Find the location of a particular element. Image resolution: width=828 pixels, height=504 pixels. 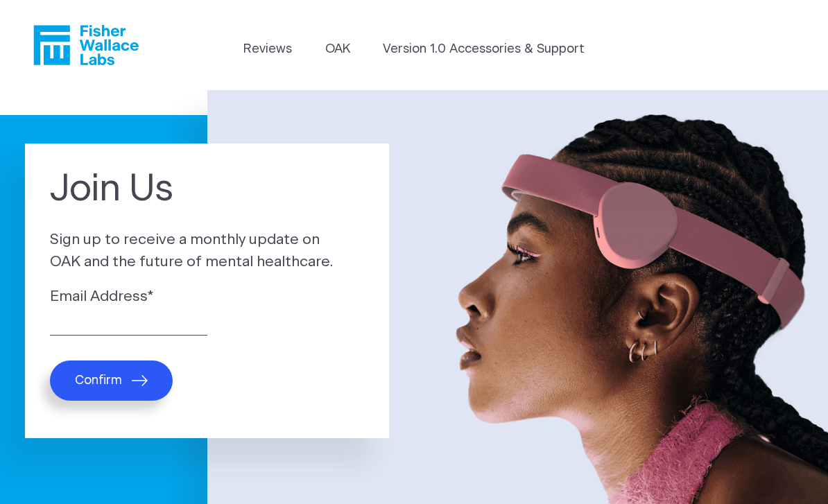

a: OAK is located at coordinates (338, 49).